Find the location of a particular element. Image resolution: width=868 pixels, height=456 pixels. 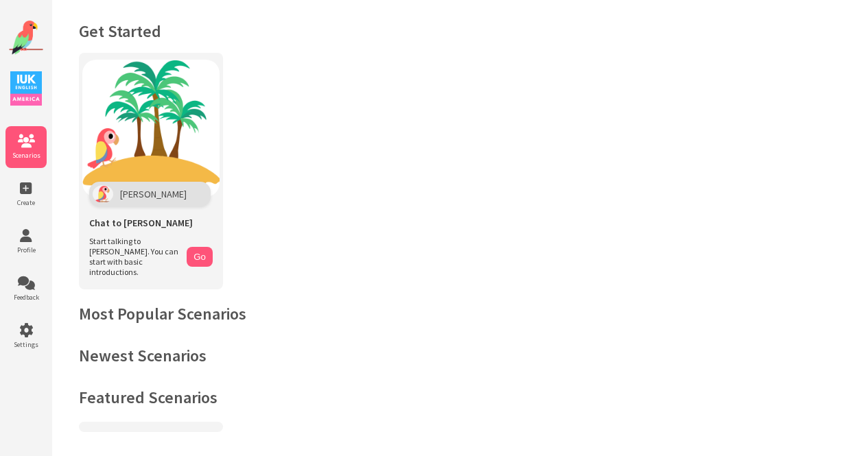

h2: Most Popular Scenarios is located at coordinates (460, 313).